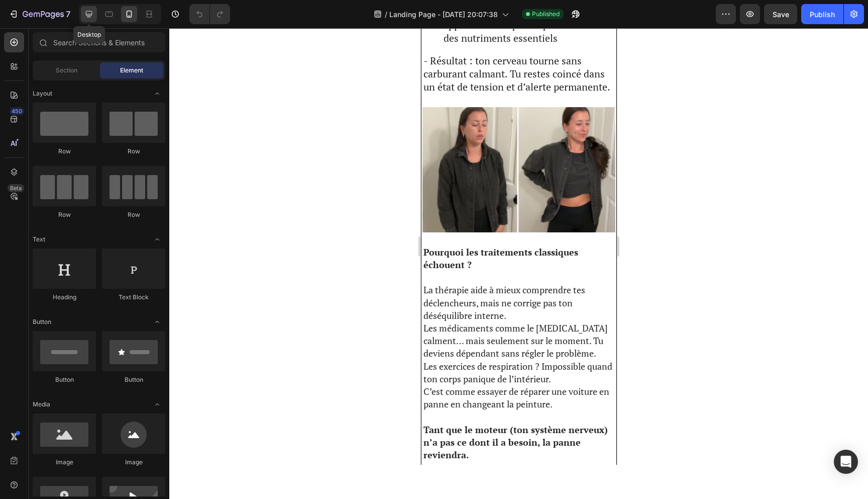  Describe the element at coordinates (96, 45) in the screenshot. I see `span: - Résultat : ton cerveau tourne sans carburant calmant. Tu restes coincé dans un état de tension ...` at that location.